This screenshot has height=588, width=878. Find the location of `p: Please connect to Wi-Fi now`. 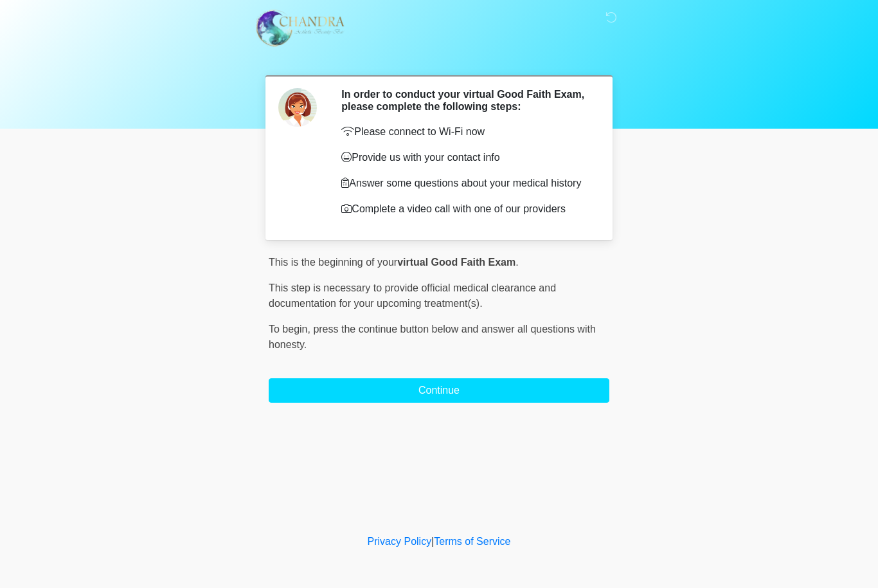

p: Please connect to Wi-Fi now is located at coordinates (466, 132).